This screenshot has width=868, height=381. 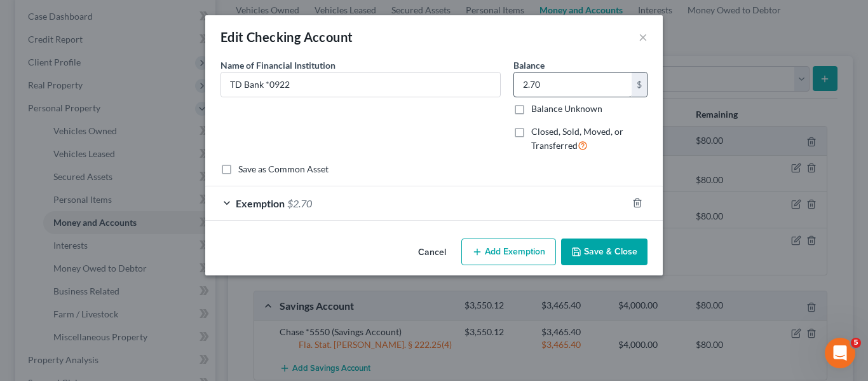 I want to click on span: Exemption, so click(x=260, y=203).